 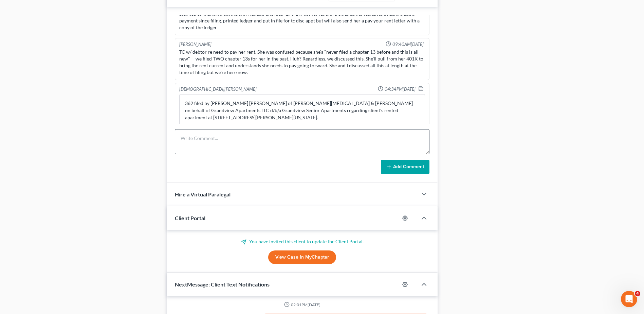 I want to click on span: Hire a Virtual Paralegal, so click(x=202, y=194).